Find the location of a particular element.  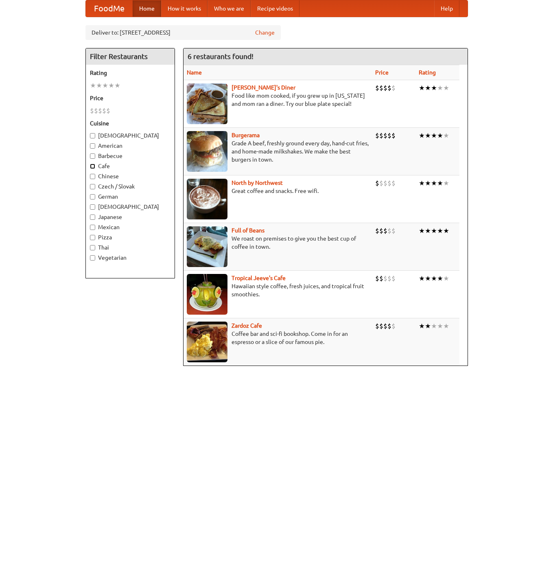

b: Full of Beans is located at coordinates (248, 230).